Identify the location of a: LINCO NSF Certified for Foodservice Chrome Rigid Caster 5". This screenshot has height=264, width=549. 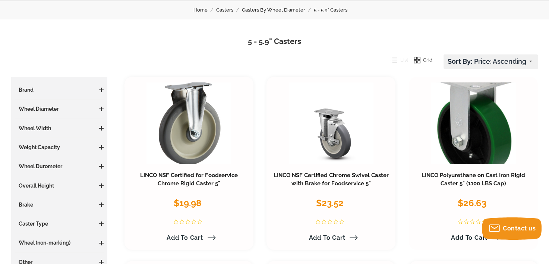
(189, 179).